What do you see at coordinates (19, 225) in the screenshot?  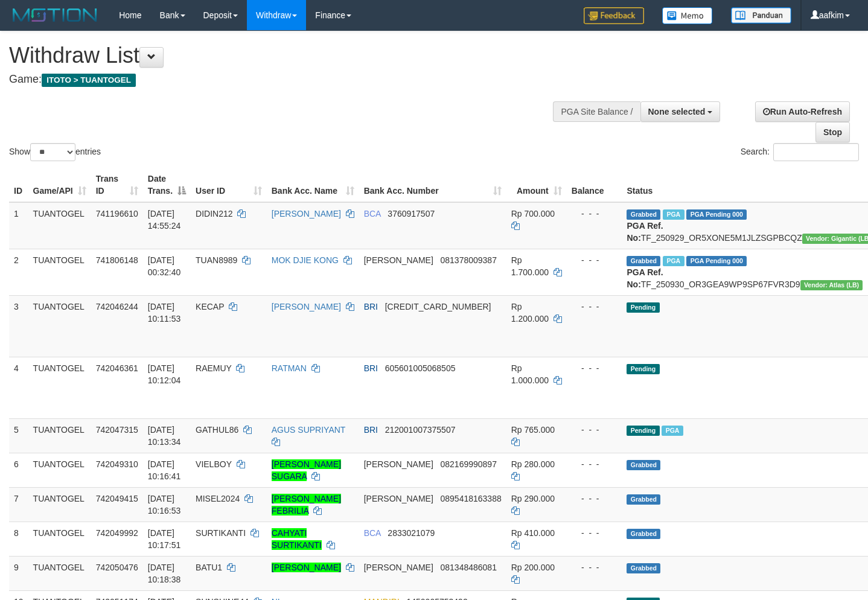 I see `td: 1` at bounding box center [19, 225].